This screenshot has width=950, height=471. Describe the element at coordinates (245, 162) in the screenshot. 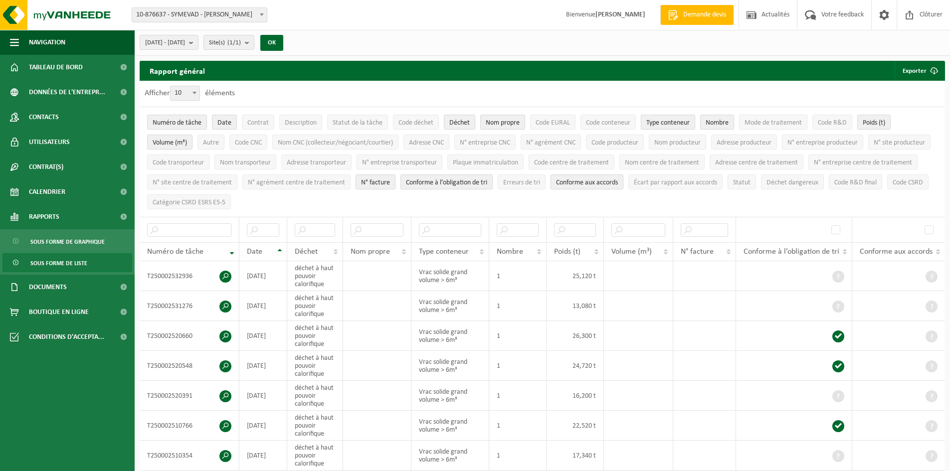

I see `button: Nom transporteurNom transporteur: Activate to sort` at that location.